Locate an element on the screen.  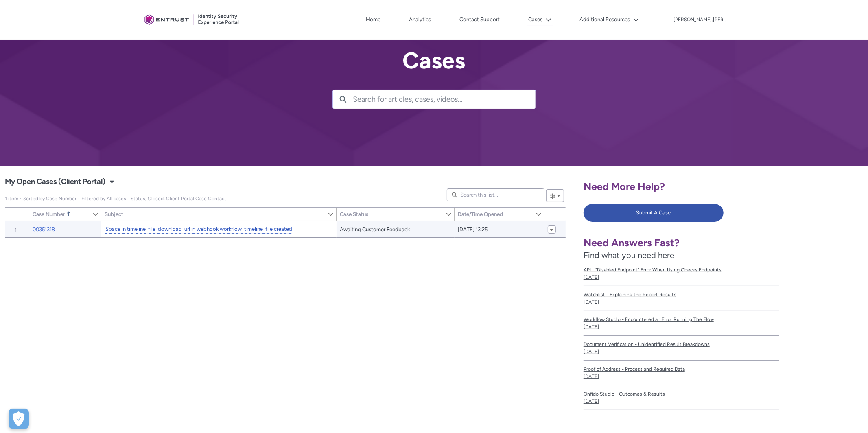
div: List View Controls is located at coordinates (555, 196).